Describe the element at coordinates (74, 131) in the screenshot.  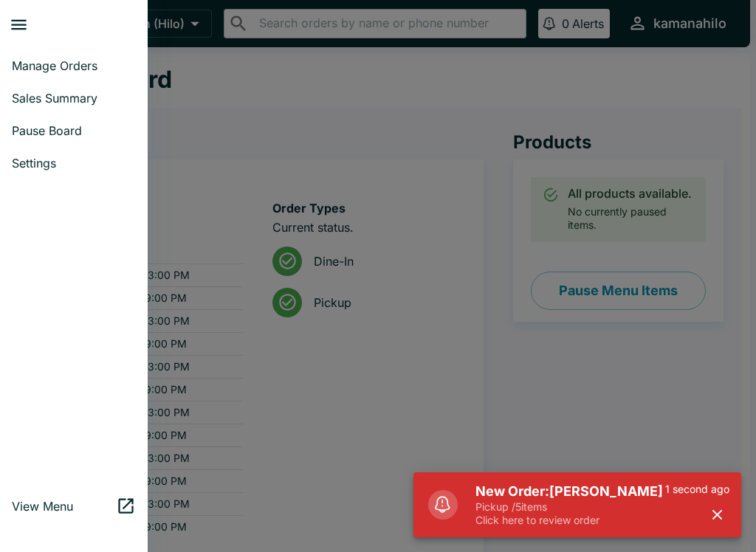
I see `span: Pause Board` at that location.